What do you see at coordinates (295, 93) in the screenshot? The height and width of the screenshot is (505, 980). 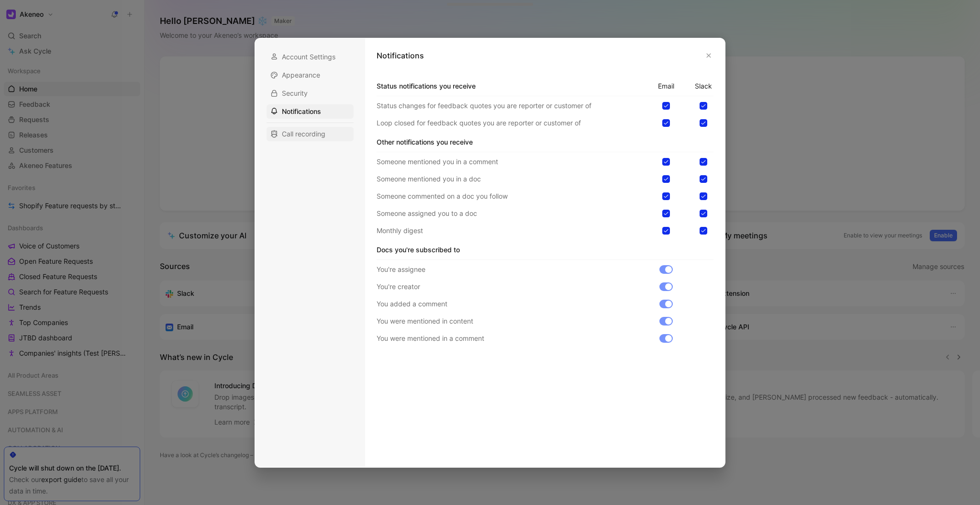 I see `span: Security` at bounding box center [295, 93].